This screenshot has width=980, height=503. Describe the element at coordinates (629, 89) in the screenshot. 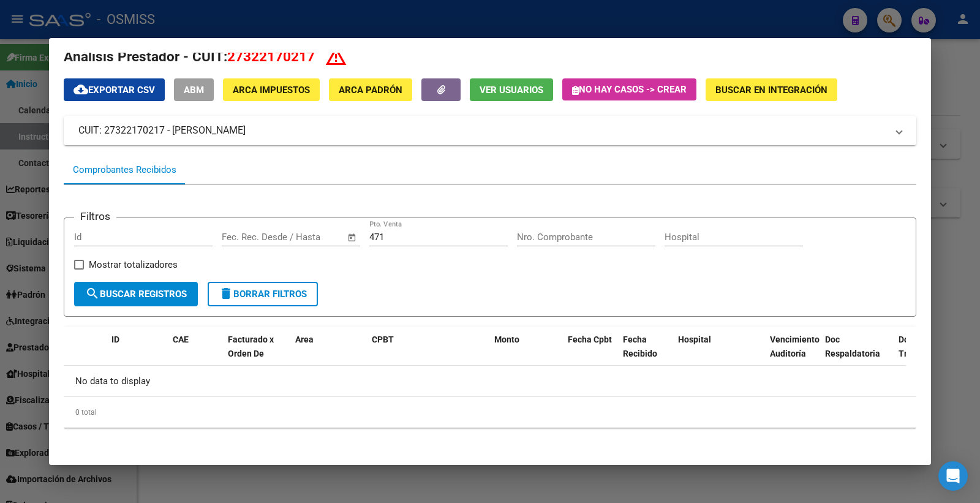

I see `span: No hay casos -> Crear` at that location.